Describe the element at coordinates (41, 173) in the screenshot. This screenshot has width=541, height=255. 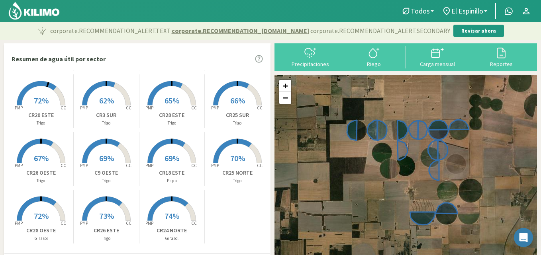
I see `p: CR26 OESTE` at that location.